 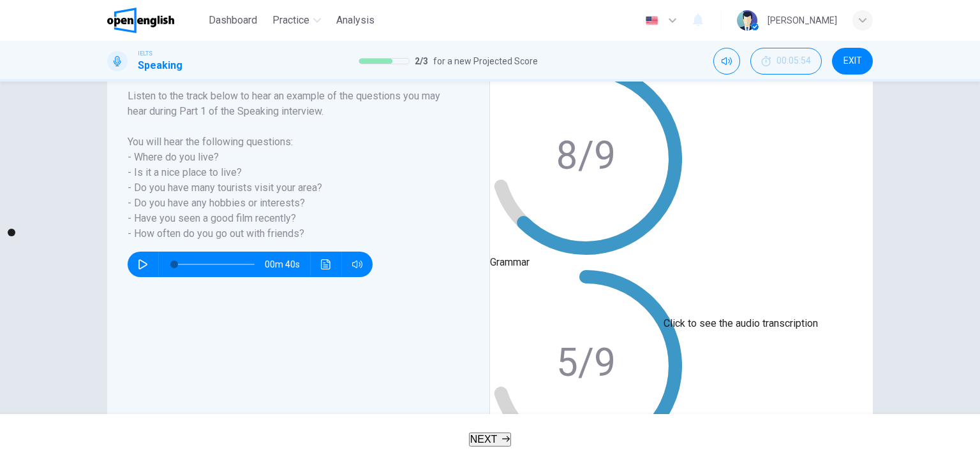 What do you see at coordinates (233, 21) in the screenshot?
I see `a: Dashboard` at bounding box center [233, 21].